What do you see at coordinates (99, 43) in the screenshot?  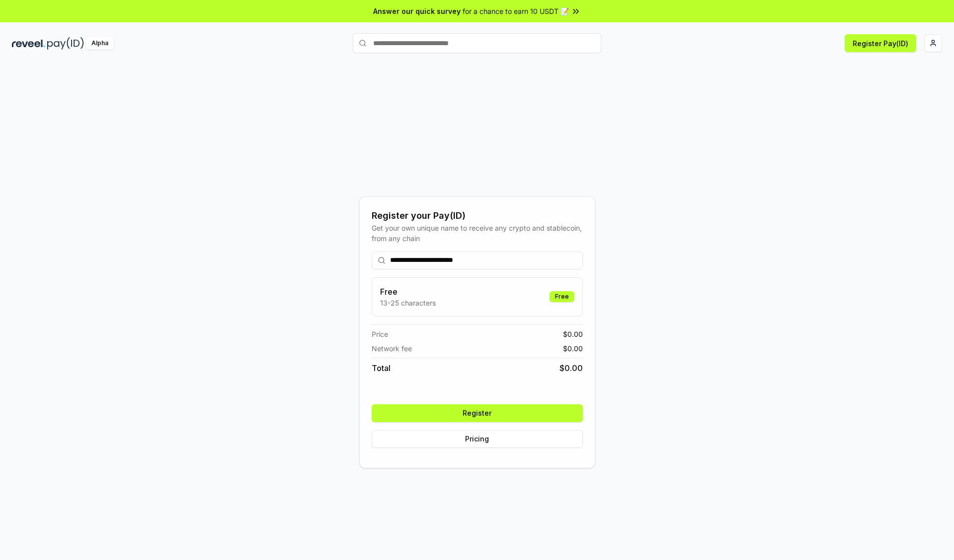 I see `div: Alpha` at bounding box center [99, 43].